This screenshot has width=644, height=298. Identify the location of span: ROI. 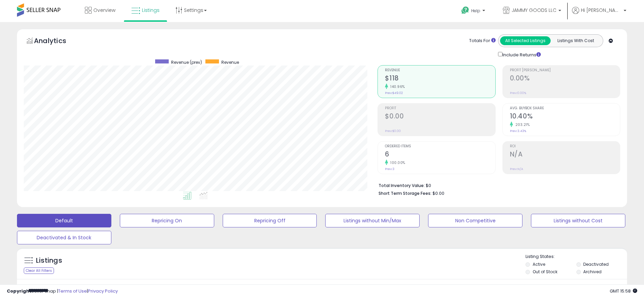
(565, 146).